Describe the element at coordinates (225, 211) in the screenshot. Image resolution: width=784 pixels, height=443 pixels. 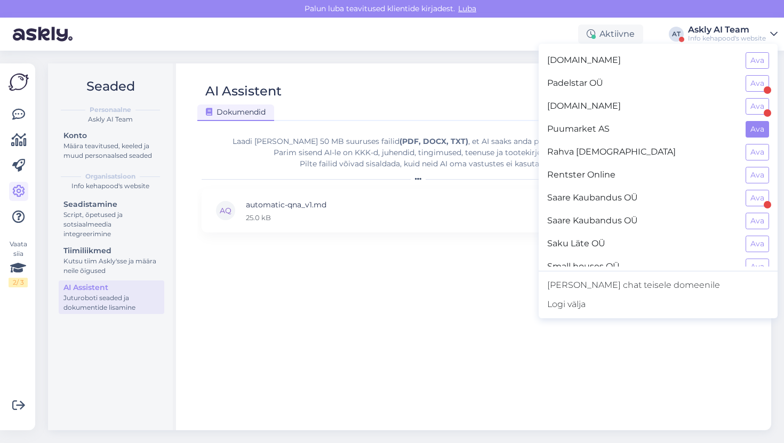
I see `div: AQ` at that location.